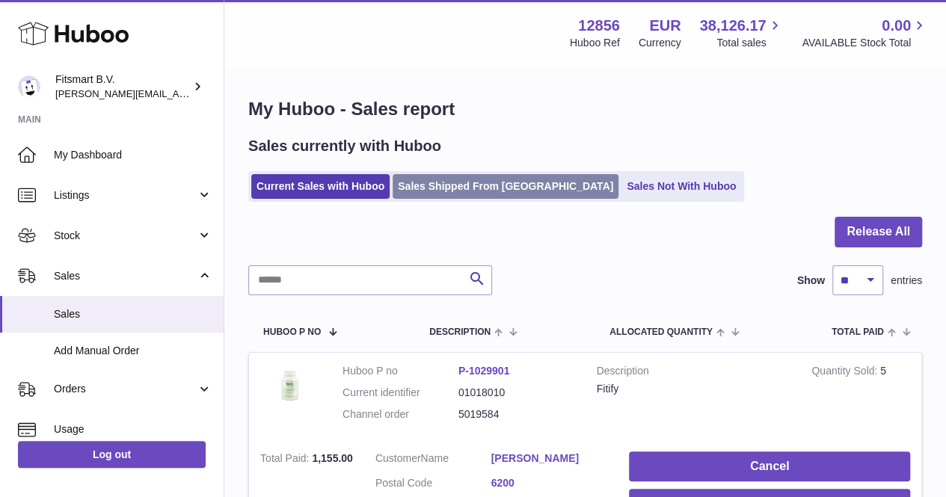  Describe the element at coordinates (133, 155) in the screenshot. I see `span: My Dashboard` at that location.